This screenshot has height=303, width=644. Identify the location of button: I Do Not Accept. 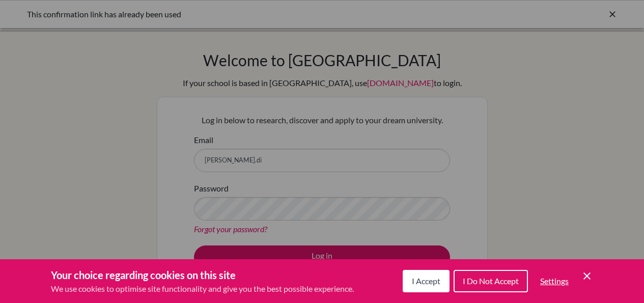
(491, 281).